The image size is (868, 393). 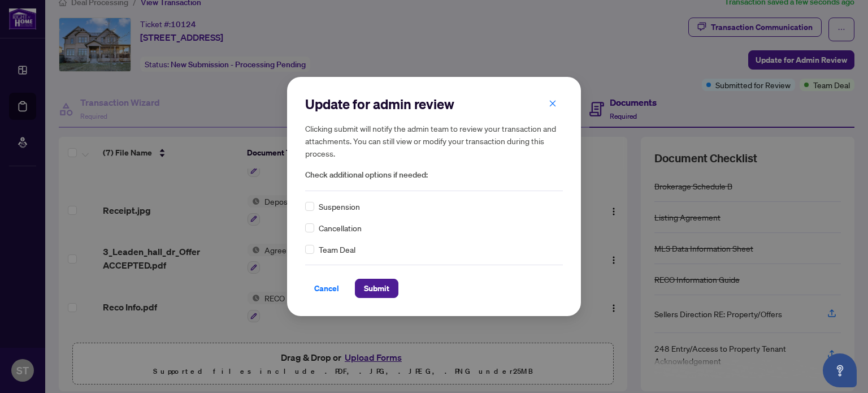 I want to click on h2: Update for admin review, so click(x=434, y=104).